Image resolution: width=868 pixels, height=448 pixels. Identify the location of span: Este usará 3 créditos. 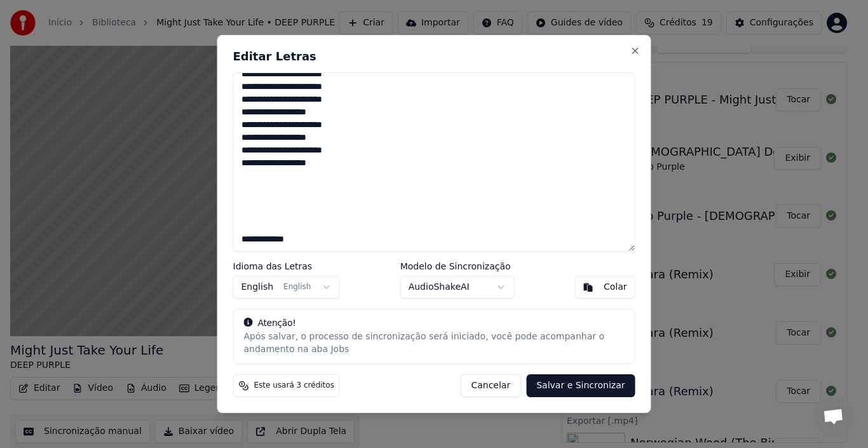
(294, 386).